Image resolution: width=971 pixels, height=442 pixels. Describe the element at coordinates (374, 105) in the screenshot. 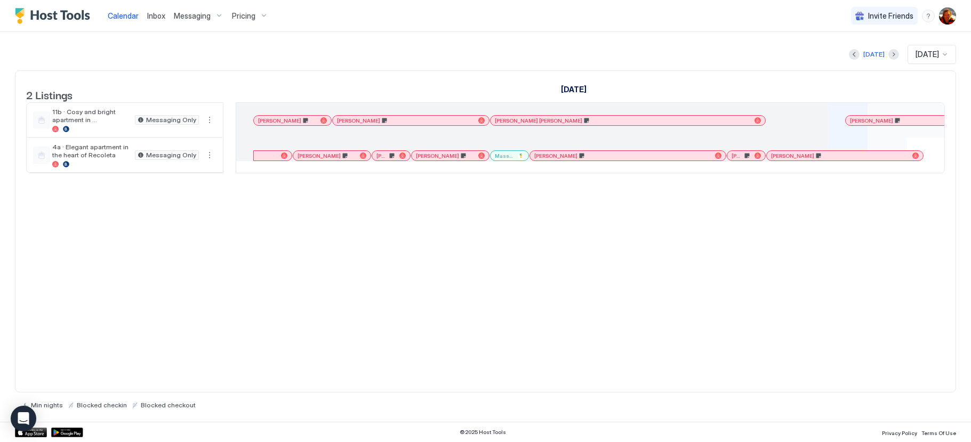

I see `a: September 14, 2025` at that location.